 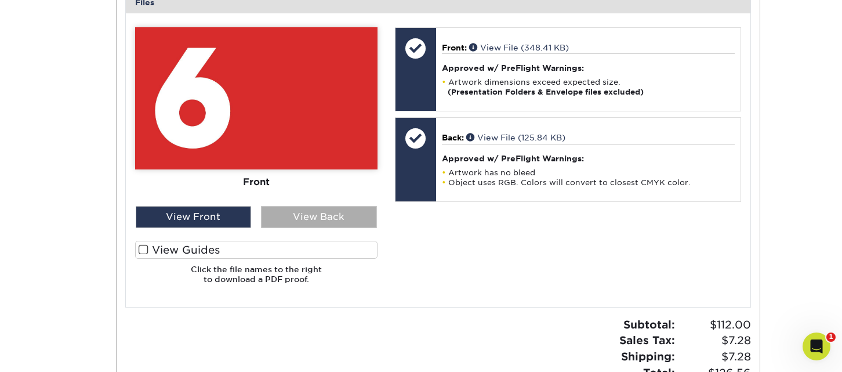 What do you see at coordinates (194, 217) in the screenshot?
I see `div: View Front` at bounding box center [194, 217].